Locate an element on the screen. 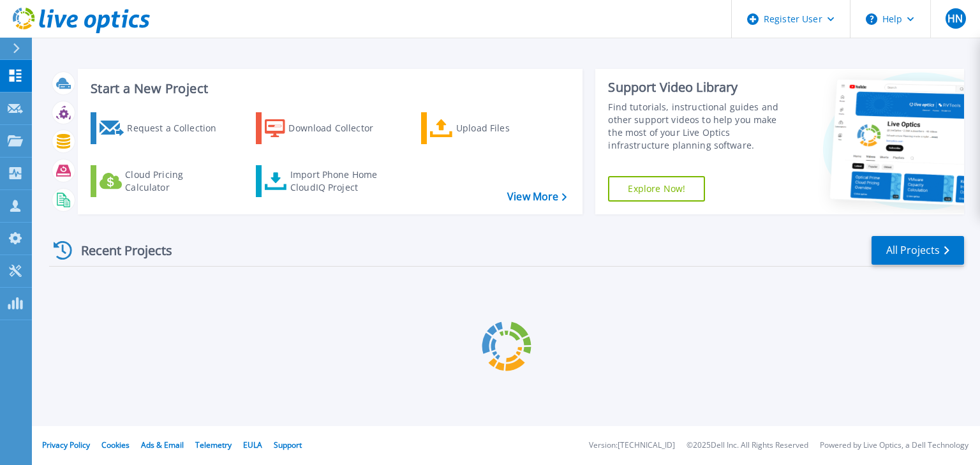 This screenshot has height=465, width=980. div: Find tutorials, instructional guides and other support videos to help you make the most of your L... is located at coordinates (700, 126).